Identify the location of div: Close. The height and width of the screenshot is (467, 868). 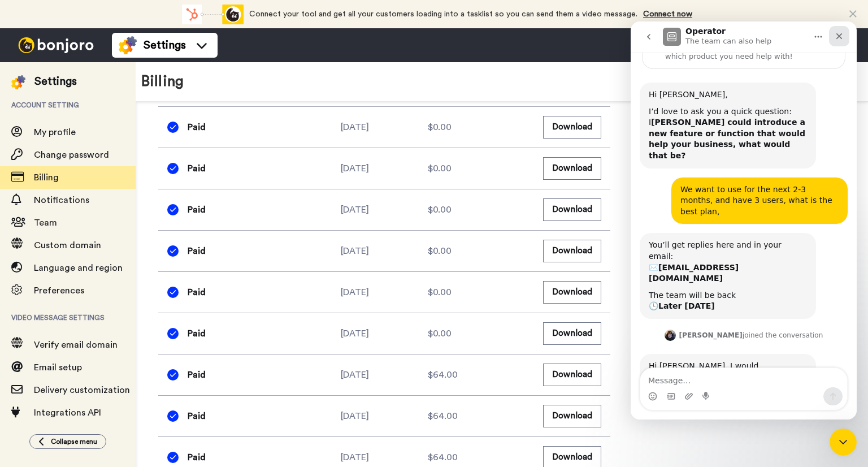
(209, 15).